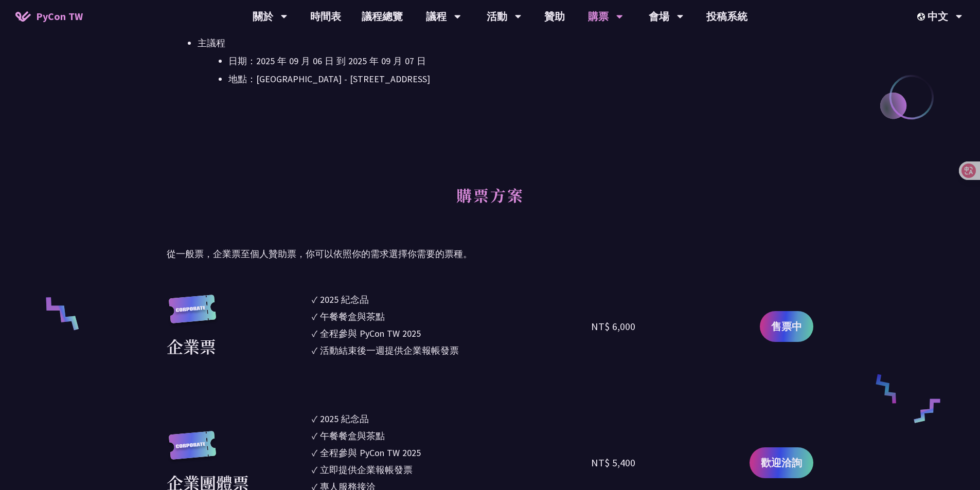  Describe the element at coordinates (787, 327) in the screenshot. I see `span: 售票中` at that location.